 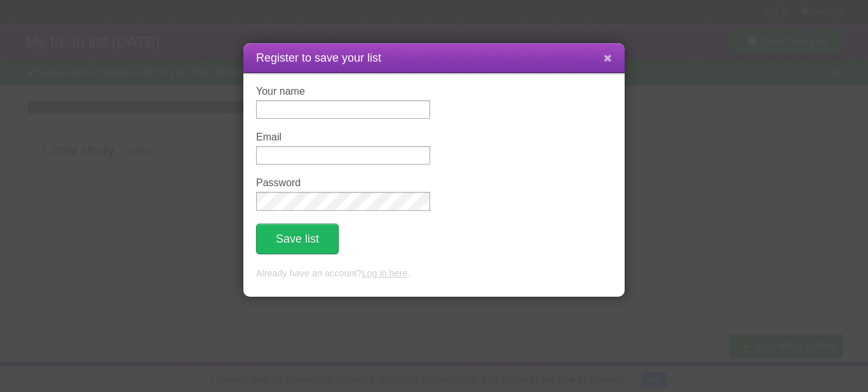 What do you see at coordinates (434, 58) in the screenshot?
I see `h1: Register to save your list` at bounding box center [434, 58].